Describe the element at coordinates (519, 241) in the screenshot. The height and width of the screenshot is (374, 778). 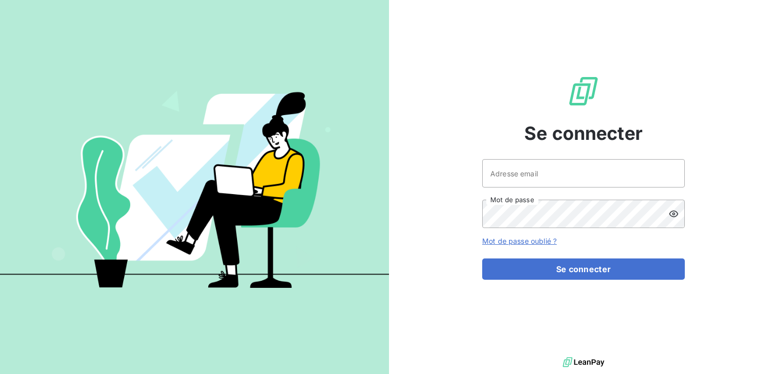
I see `a: Mot de passe oublié ?` at that location.